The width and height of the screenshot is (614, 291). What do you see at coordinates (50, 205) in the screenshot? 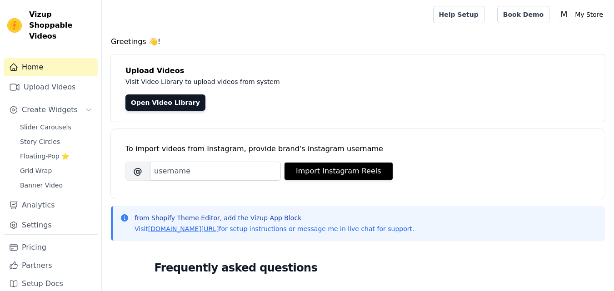
I see `a: Analytics` at bounding box center [50, 205].